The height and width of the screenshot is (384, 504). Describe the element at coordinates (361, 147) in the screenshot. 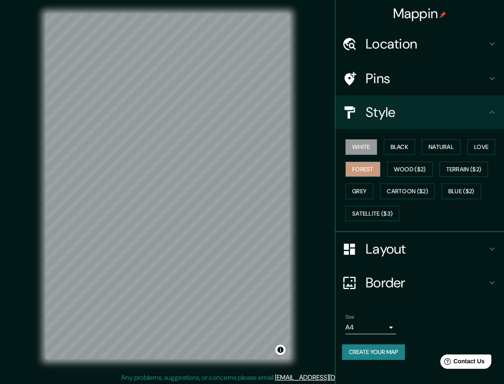

I see `button: White` at that location.